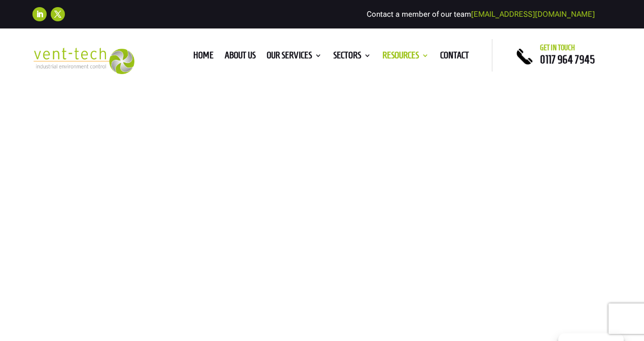 This screenshot has width=644, height=341. I want to click on span: 0117 964 7945, so click(567, 59).